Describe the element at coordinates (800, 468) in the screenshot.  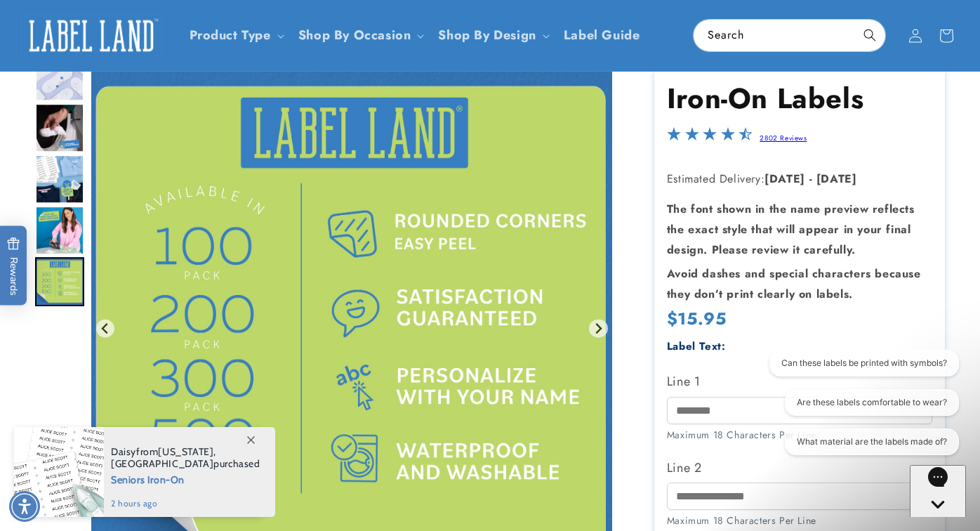
I see `label: Line 2` at that location.